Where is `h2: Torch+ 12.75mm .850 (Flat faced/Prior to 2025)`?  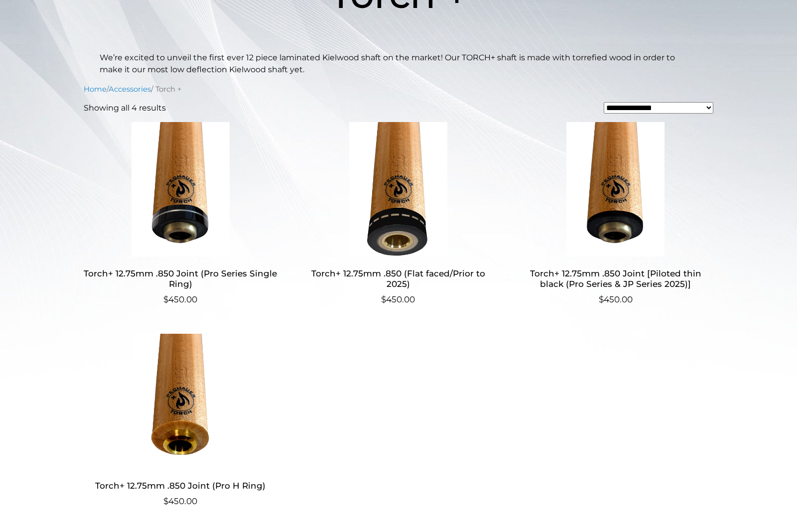 h2: Torch+ 12.75mm .850 (Flat faced/Prior to 2025) is located at coordinates (398, 279).